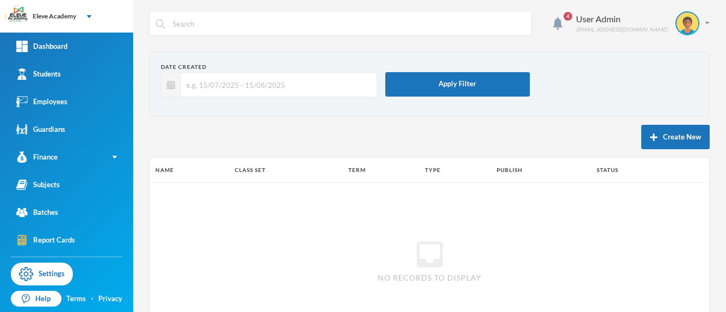 The image size is (726, 312). What do you see at coordinates (37, 157) in the screenshot?
I see `div: Finance` at bounding box center [37, 157].